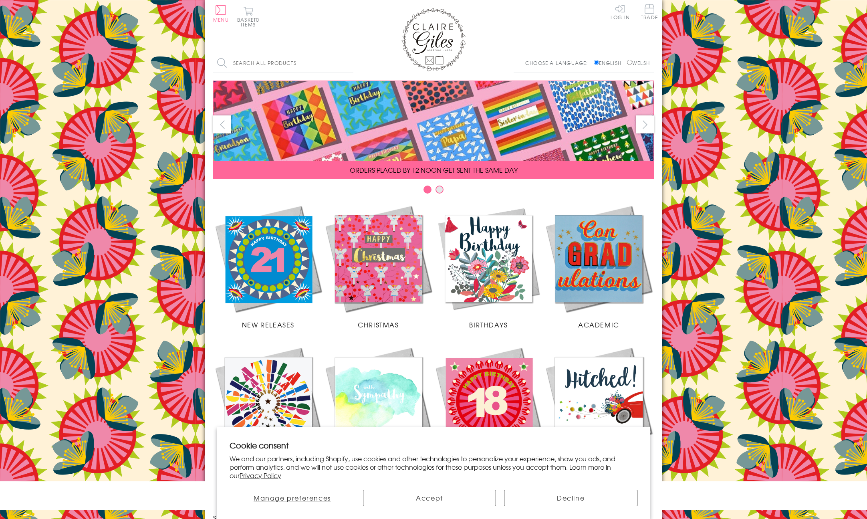  I want to click on span: Trade, so click(649, 12).